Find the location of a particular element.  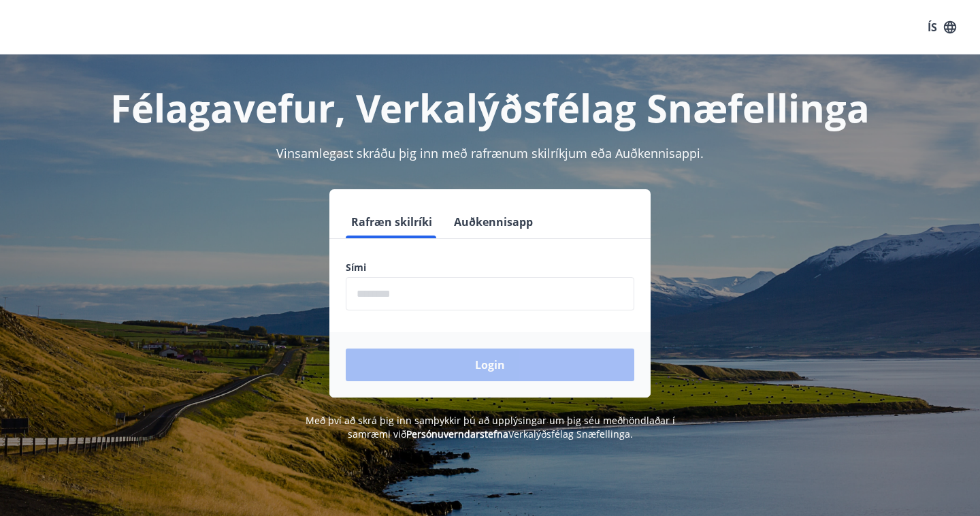

button: Rafræn skilríki is located at coordinates (392, 222).